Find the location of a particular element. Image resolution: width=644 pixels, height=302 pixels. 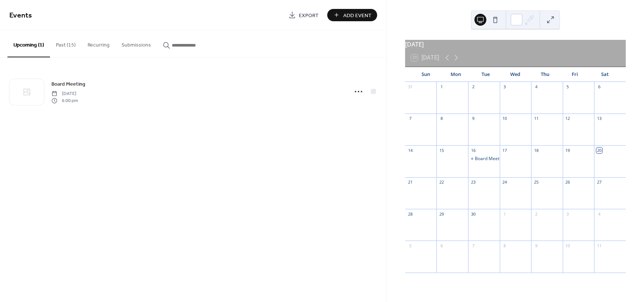

div: 27 is located at coordinates (599, 182).